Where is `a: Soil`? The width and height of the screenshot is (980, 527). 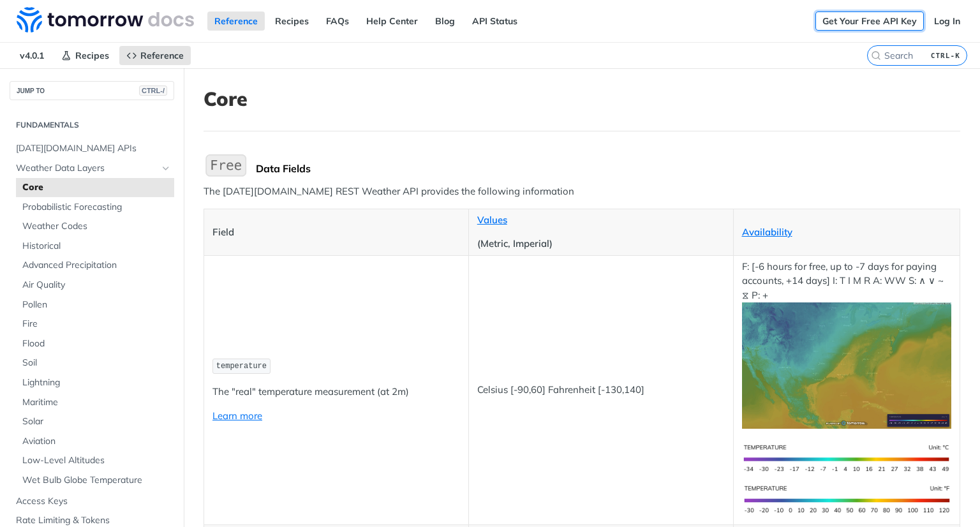
a: Soil is located at coordinates (95, 363).